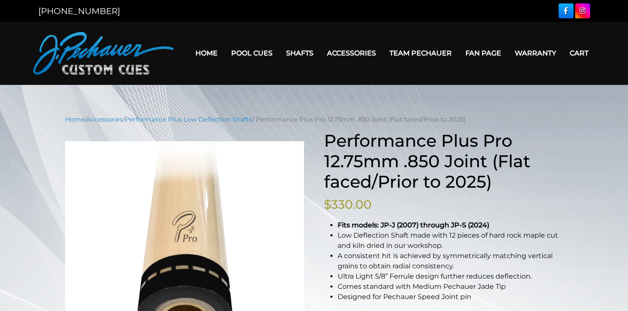 This screenshot has height=311, width=628. Describe the element at coordinates (444, 161) in the screenshot. I see `h1: Performance Plus Pro 12.75mm .850 Joint (Flat faced/Prior to 2025)` at that location.